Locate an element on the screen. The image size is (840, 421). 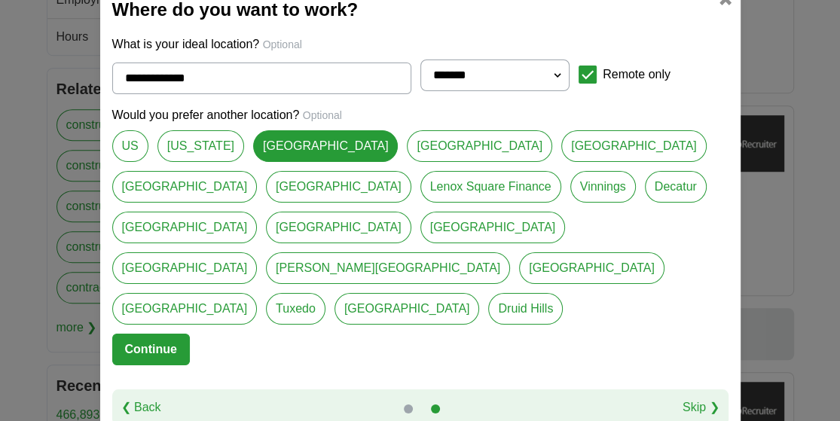
p: What is your ideal location? is located at coordinates (420, 44).